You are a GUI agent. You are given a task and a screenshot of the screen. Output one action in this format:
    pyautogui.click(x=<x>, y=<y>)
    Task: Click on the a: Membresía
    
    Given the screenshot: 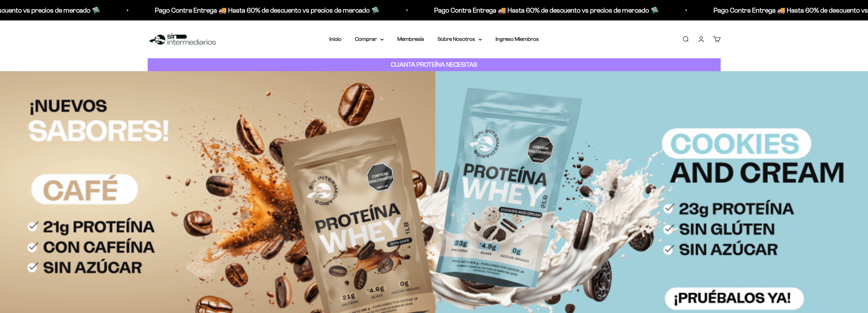 What is the action you would take?
    pyautogui.click(x=411, y=39)
    